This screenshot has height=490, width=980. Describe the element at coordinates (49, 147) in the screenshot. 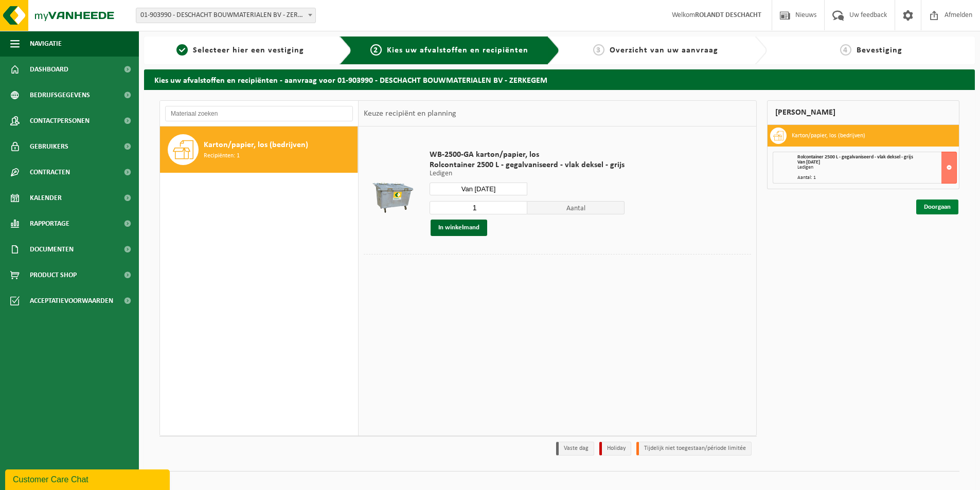

I see `span: Gebruikers` at that location.